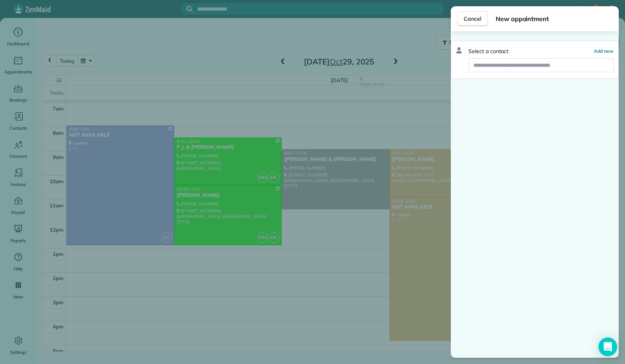  What do you see at coordinates (472, 19) in the screenshot?
I see `span: Cancel` at bounding box center [472, 19].